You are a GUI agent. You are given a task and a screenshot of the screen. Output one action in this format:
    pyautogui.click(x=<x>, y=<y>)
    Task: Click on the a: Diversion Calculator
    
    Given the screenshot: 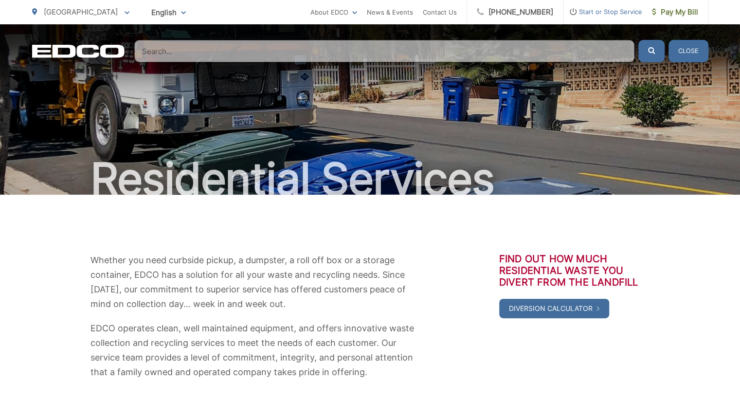 What is the action you would take?
    pyautogui.click(x=554, y=309)
    